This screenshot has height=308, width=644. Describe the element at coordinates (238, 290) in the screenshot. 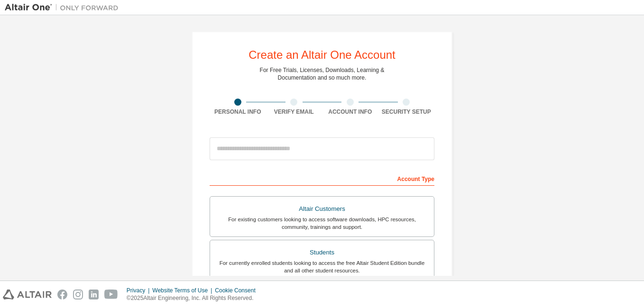

I see `div: Cookie Consent` at that location.